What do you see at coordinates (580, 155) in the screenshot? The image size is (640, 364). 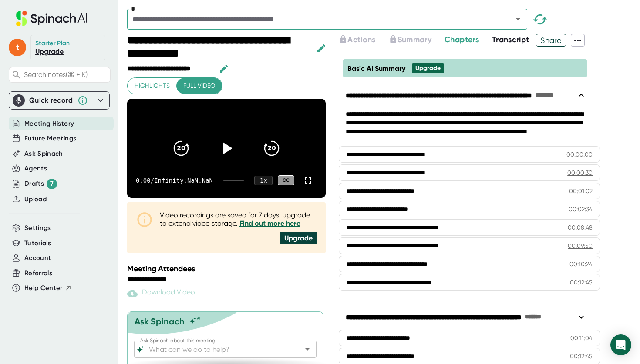 I see `div: 00:00:00` at bounding box center [580, 155].